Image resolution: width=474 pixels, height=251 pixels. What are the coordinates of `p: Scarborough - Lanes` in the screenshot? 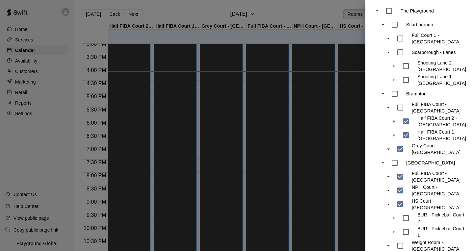 It's located at (434, 52).